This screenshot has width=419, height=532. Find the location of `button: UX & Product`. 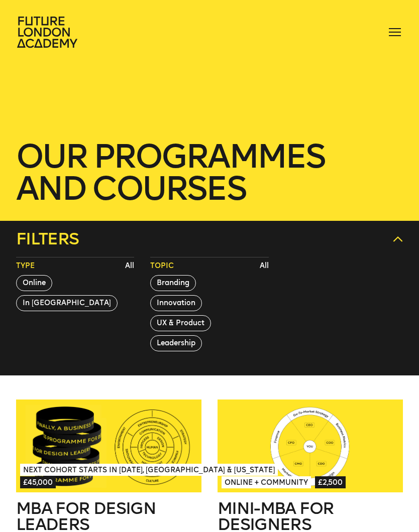

button: UX & Product is located at coordinates (181, 323).